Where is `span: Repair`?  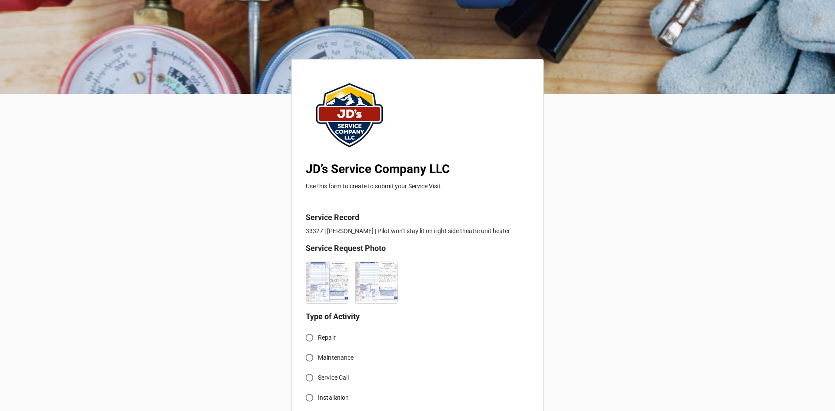
span: Repair is located at coordinates (327, 337).